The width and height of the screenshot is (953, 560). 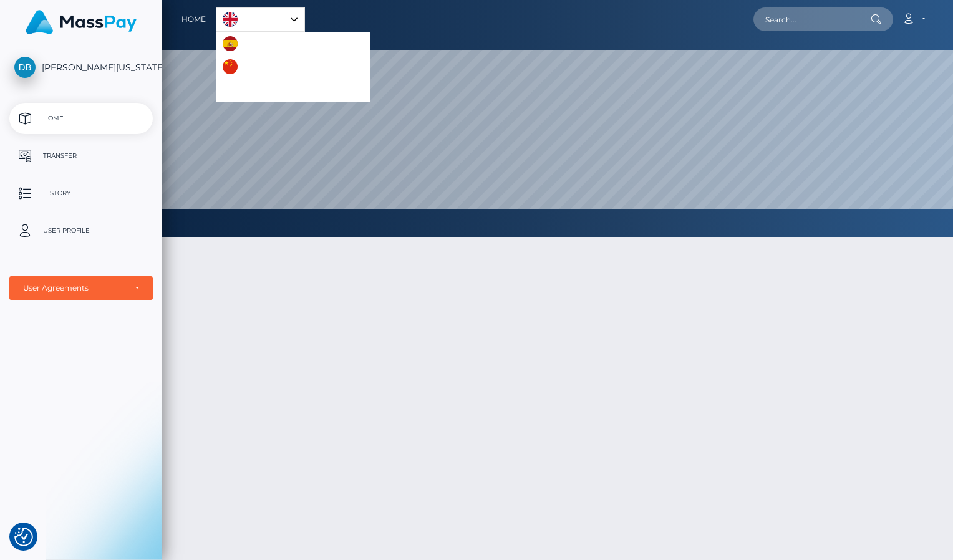 I want to click on p: History, so click(x=81, y=193).